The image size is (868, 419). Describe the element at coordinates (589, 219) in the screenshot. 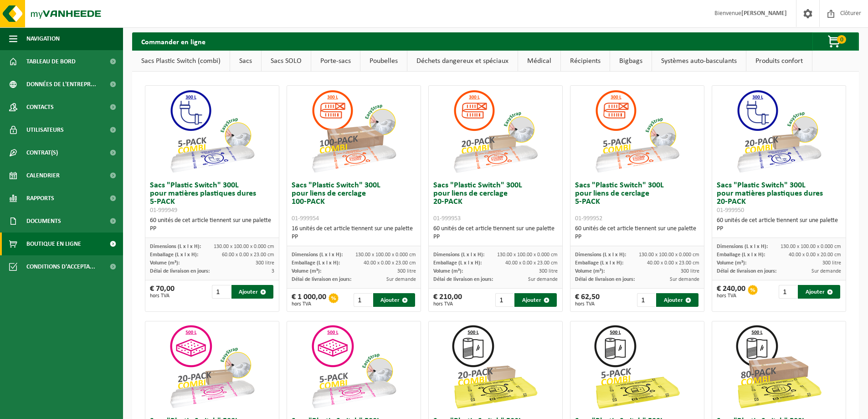

I see `span: 01-999952` at that location.